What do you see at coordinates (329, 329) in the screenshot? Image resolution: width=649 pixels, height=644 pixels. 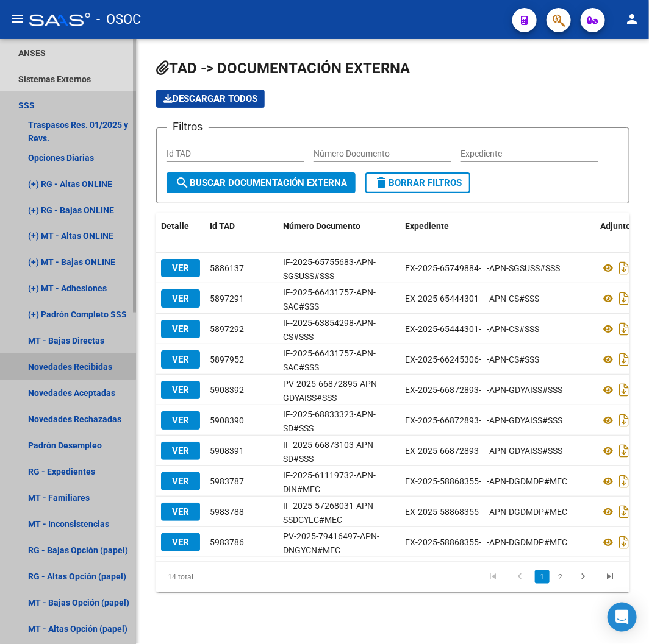 I see `span: IF-2025-63854298-APN-CS#SSS` at bounding box center [329, 329].